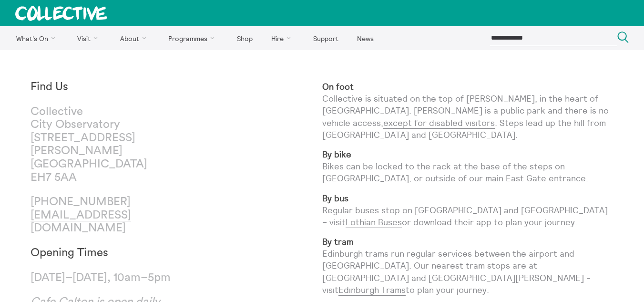 This screenshot has height=302, width=644. Describe the element at coordinates (439, 123) in the screenshot. I see `a: except for disabled visitors` at that location.